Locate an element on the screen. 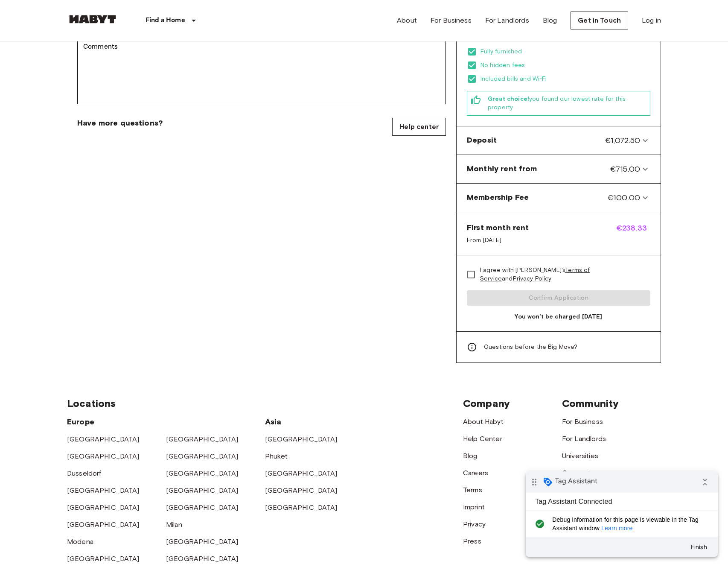 The width and height of the screenshot is (728, 567). span: Debug information for this page is viewable in the Tag Assistant window is located at coordinates (102, 52).